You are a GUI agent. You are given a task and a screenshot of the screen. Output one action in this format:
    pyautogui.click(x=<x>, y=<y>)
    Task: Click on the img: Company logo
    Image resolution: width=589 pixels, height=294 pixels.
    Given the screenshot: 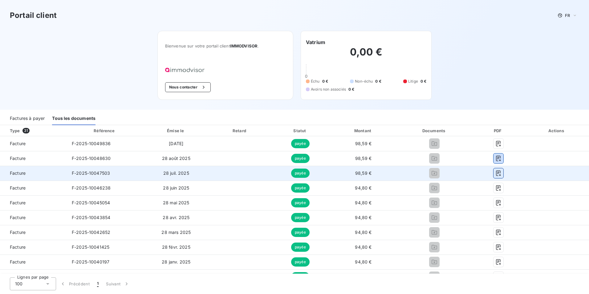 What is the action you would take?
    pyautogui.click(x=185, y=70)
    